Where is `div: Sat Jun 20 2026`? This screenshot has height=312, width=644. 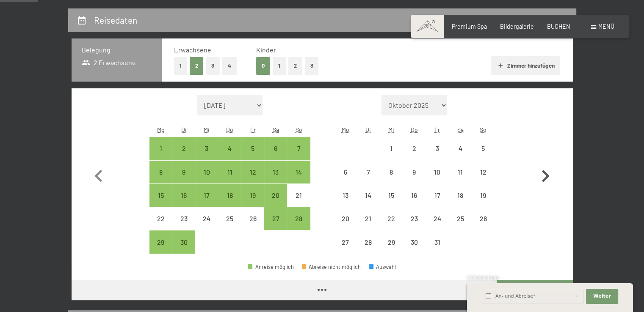 div: Sat Jun 20 2026 is located at coordinates (276, 195).